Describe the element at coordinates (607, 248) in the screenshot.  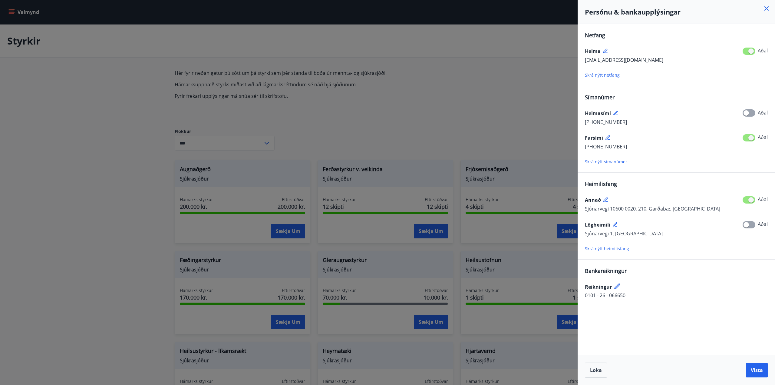
I see `span: Skrá nýtt heimilisfang` at that location.